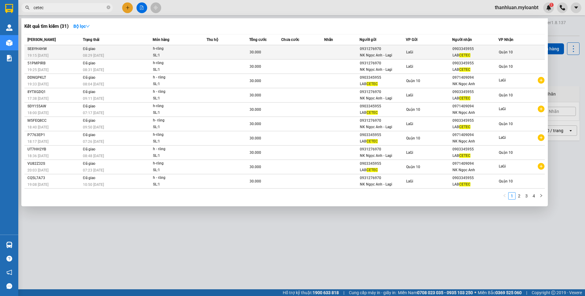  What do you see at coordinates (27, 8) in the screenshot?
I see `span: search` at bounding box center [27, 8].